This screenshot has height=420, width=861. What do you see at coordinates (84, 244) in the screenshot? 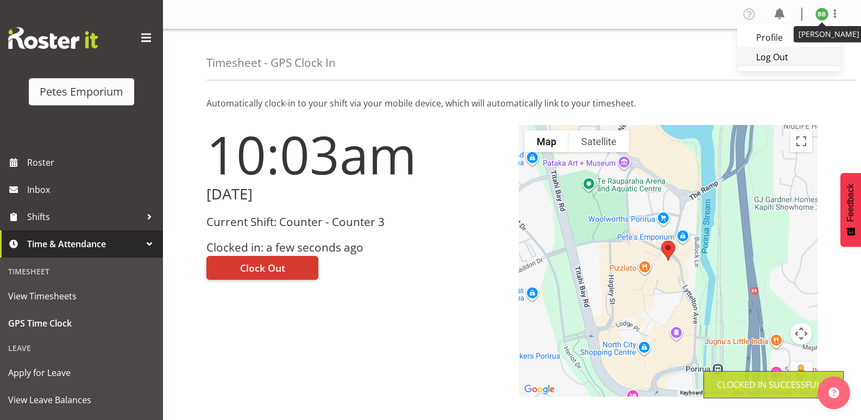
I see `span: Time & Attendance` at bounding box center [84, 244].